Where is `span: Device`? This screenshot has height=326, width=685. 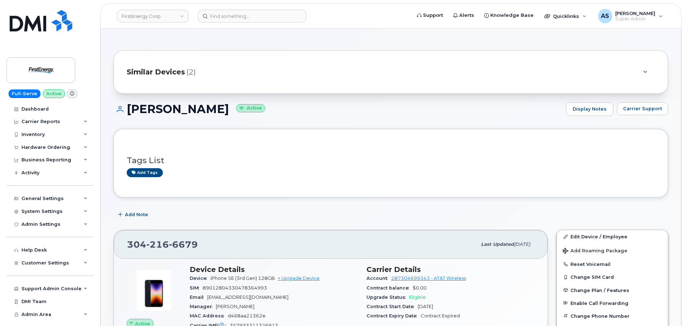
span: Device is located at coordinates (200, 278).